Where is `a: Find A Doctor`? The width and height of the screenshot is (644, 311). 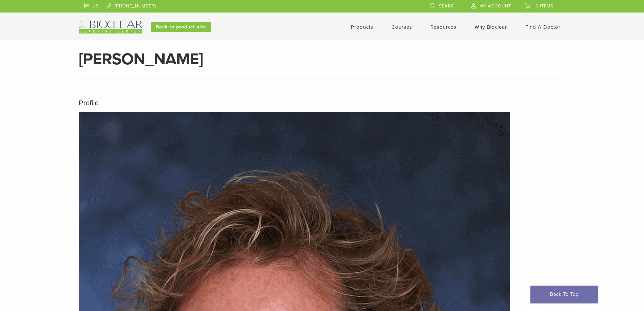
a: Find A Doctor is located at coordinates (543, 27).